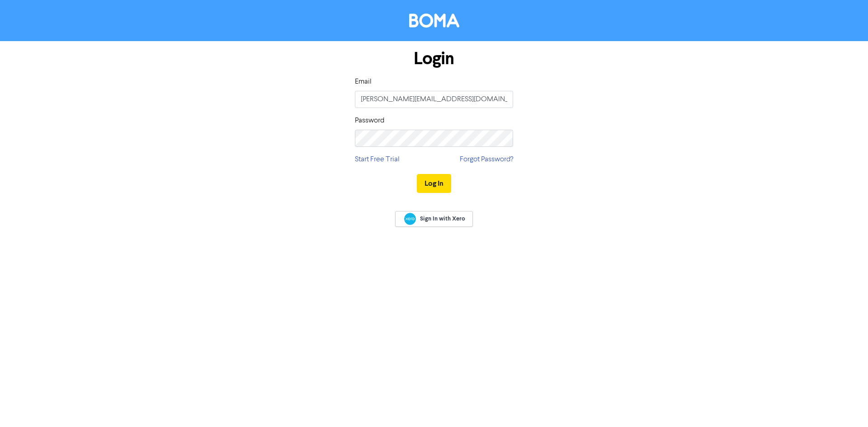 The image size is (868, 427). What do you see at coordinates (434, 184) in the screenshot?
I see `button: Log In` at bounding box center [434, 184].